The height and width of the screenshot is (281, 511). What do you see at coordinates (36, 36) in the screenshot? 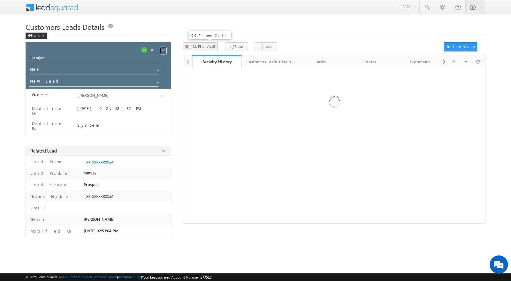
I see `div: Back` at bounding box center [36, 36].